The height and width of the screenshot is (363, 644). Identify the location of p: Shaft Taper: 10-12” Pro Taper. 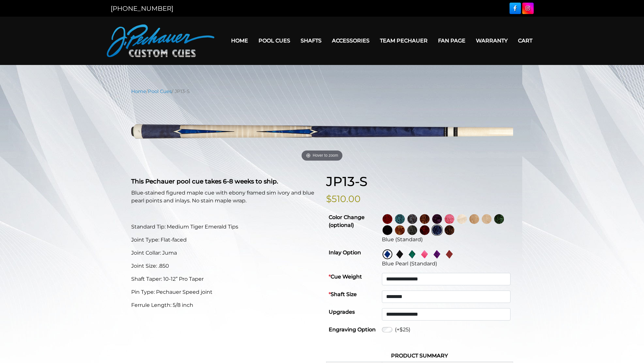
(224, 279).